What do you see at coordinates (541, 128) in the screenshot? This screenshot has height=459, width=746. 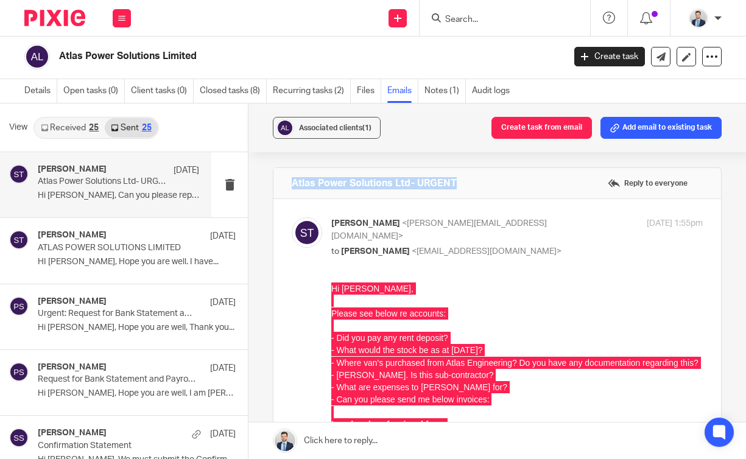 I see `button: Create task from email` at bounding box center [541, 128].